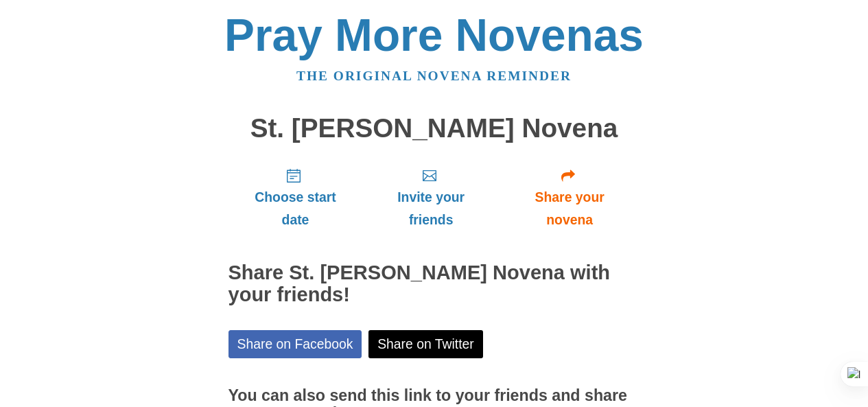  What do you see at coordinates (431, 196) in the screenshot?
I see `a: Invite your friends` at bounding box center [431, 196].